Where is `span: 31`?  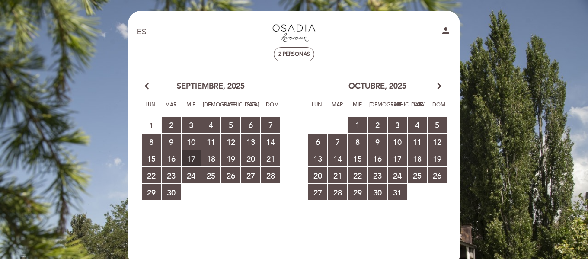
span: 31 is located at coordinates (397, 192).